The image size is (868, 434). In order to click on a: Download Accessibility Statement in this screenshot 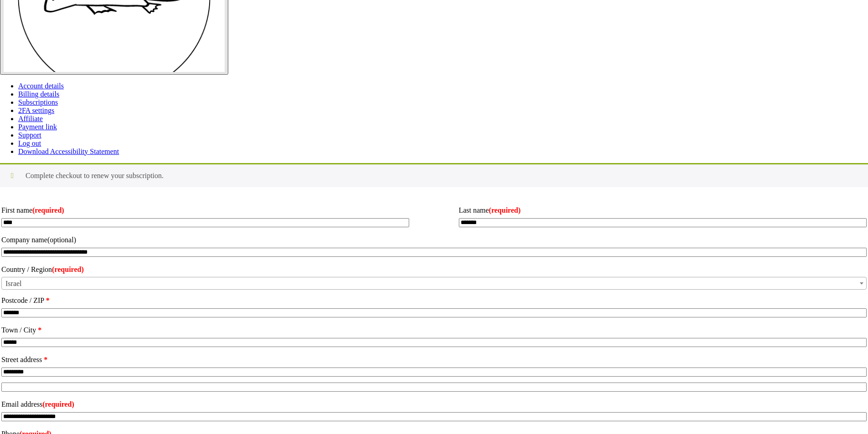, I will do `click(69, 152)`.